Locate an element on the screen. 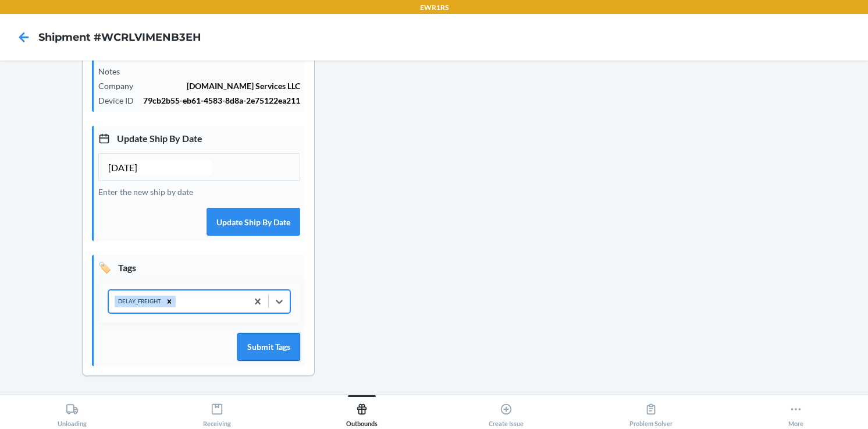 The width and height of the screenshot is (868, 429). p: Notes is located at coordinates (114, 72).